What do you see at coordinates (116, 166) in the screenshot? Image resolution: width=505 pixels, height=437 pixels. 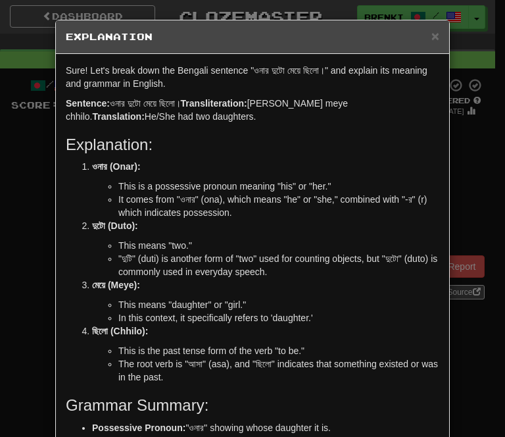 I see `strong: ওনার (Onar):` at bounding box center [116, 166].